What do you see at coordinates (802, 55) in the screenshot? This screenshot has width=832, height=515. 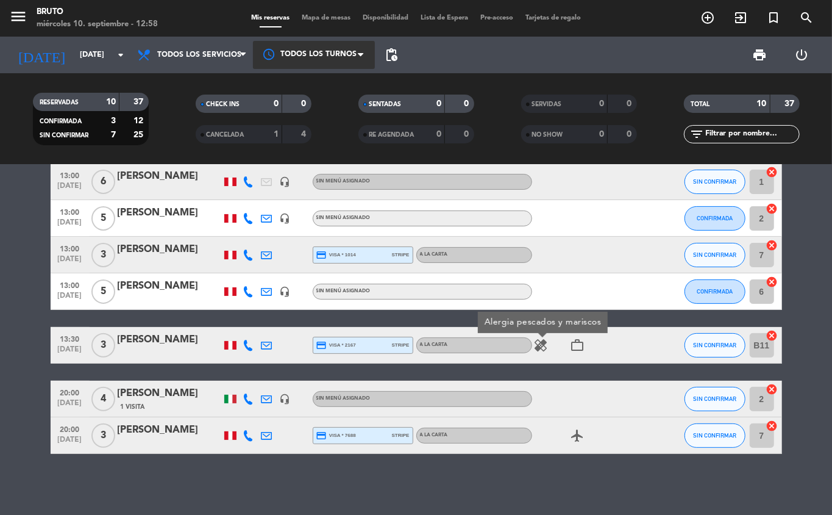 I see `div: LOG OUT` at bounding box center [802, 55].